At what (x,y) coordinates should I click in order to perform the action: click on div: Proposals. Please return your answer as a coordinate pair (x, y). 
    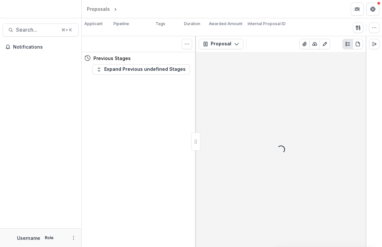
    Looking at the image, I should click on (98, 9).